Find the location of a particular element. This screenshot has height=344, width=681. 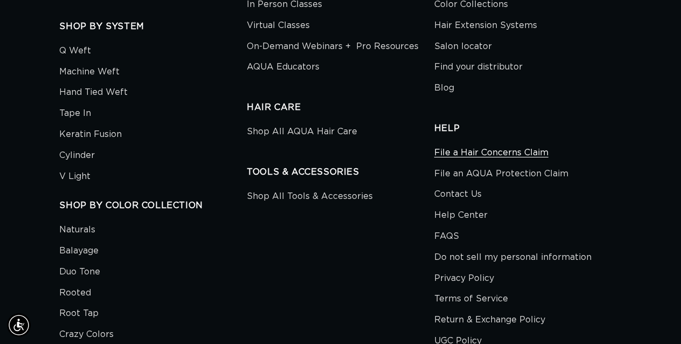

h2: TOOLS & ACCESSORIES is located at coordinates (340, 172).